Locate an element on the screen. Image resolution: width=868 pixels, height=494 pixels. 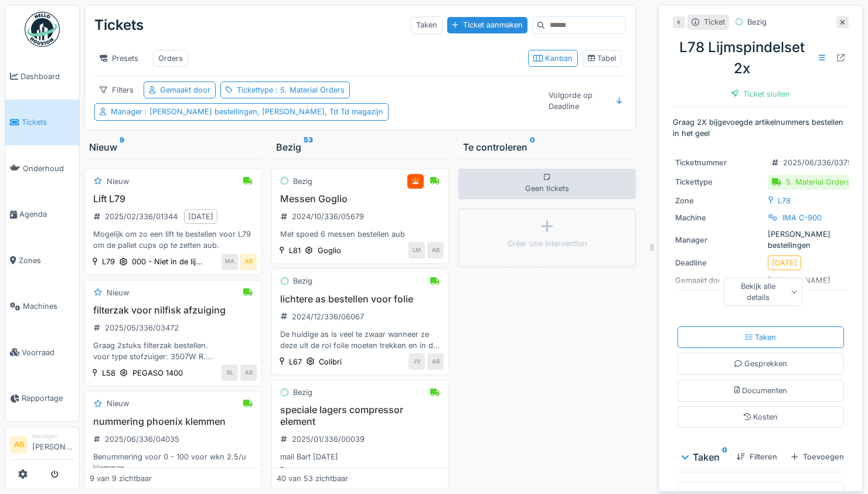
p: Graag 2X bijgevoegde artikelnummers bestellen in het geel is located at coordinates (761, 128).